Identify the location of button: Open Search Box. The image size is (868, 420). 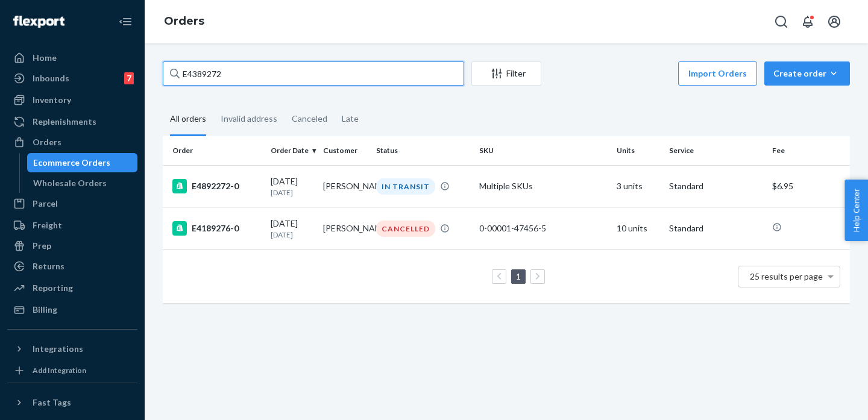
(781, 22).